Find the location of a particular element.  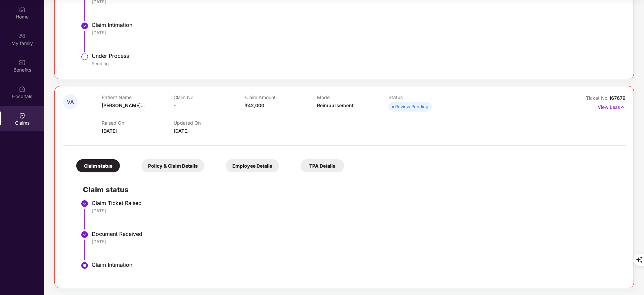

img: svg+xml;base64,PHN2ZyBpZD0iU3RlcC1QZW5kaW5nLTMyeDMyIiB4bWxucz0iaHR0cDovL3d3dy53My5vcmcvMjAwMC9zdm... is located at coordinates (85, 57).